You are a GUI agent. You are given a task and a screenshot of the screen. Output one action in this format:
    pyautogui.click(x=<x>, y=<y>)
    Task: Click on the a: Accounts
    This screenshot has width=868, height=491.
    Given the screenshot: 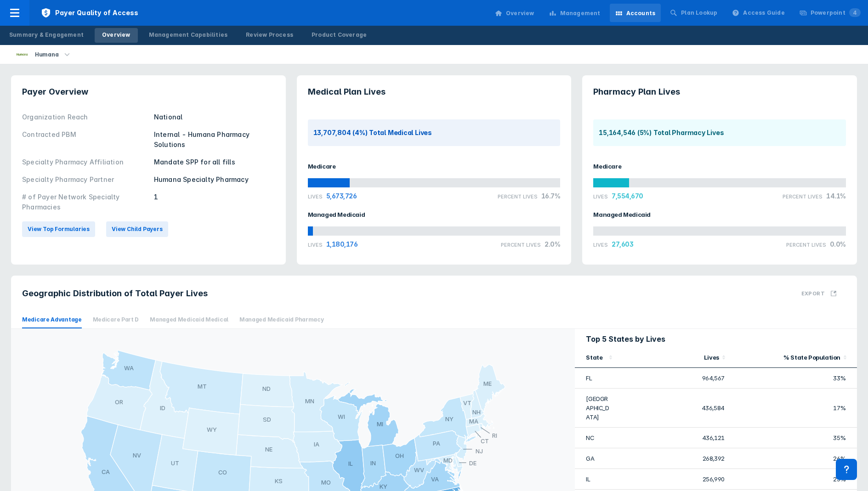 What is the action you would take?
    pyautogui.click(x=636, y=13)
    